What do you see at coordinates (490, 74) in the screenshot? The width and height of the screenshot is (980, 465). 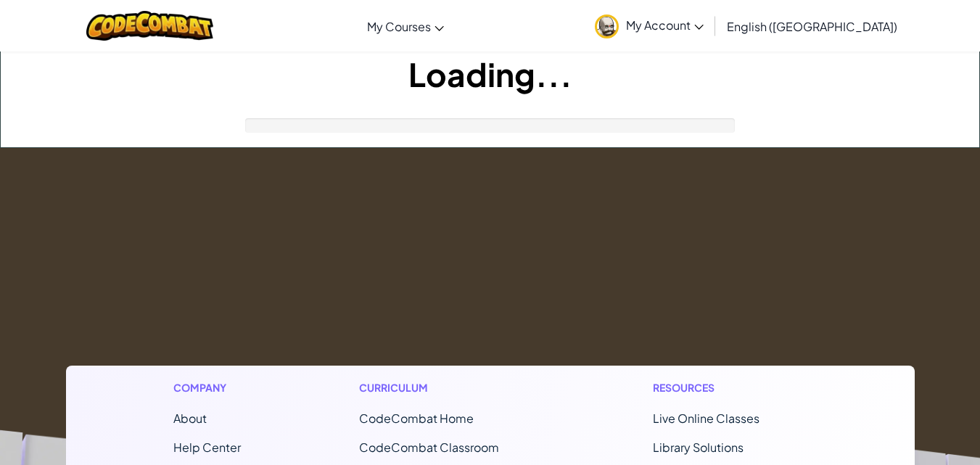 I see `h1: Loading...` at bounding box center [490, 74].